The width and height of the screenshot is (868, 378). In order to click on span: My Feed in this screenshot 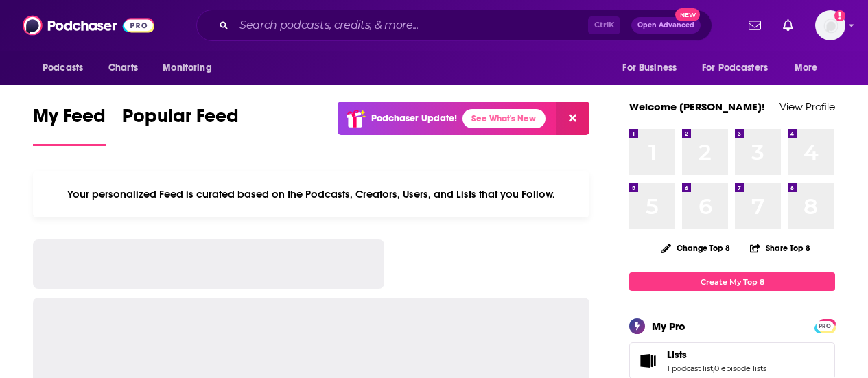, I will do `click(69, 120)`.